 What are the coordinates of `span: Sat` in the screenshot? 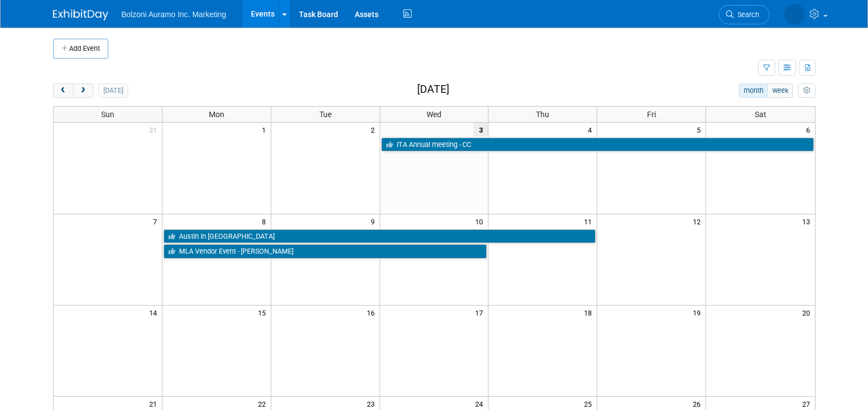 It's located at (760, 114).